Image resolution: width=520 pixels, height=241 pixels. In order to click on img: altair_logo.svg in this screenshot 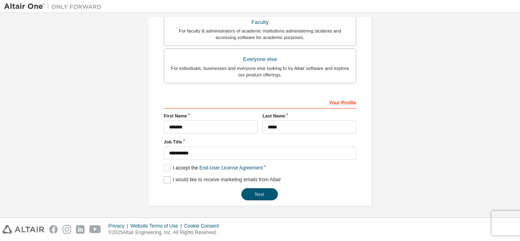, I will do `click(23, 229)`.